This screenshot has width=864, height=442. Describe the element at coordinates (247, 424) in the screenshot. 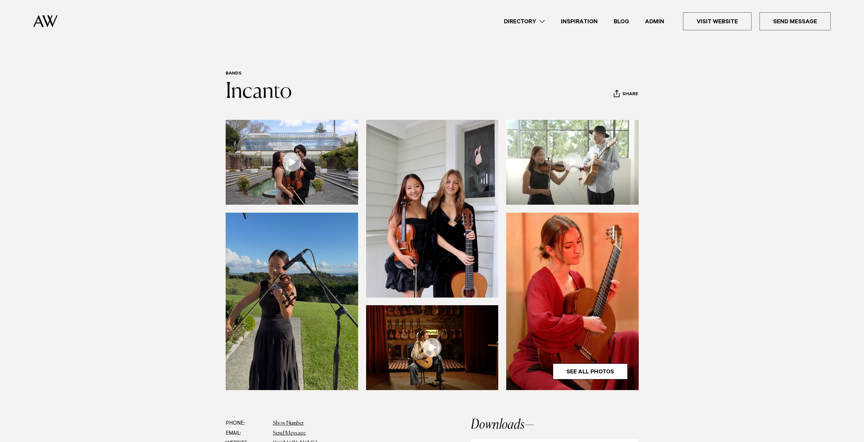

I see `dt: Phone:` at that location.